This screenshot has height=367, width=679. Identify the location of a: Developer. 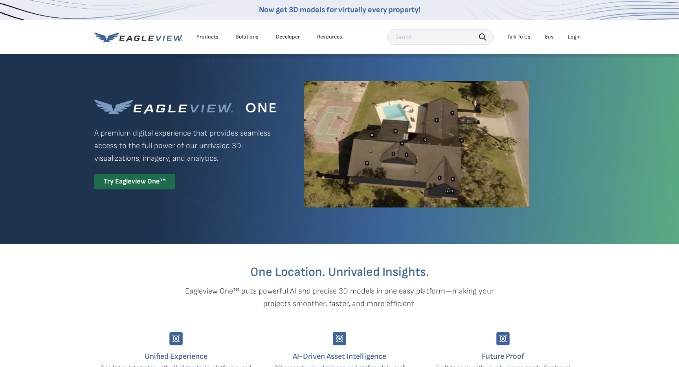
(288, 37).